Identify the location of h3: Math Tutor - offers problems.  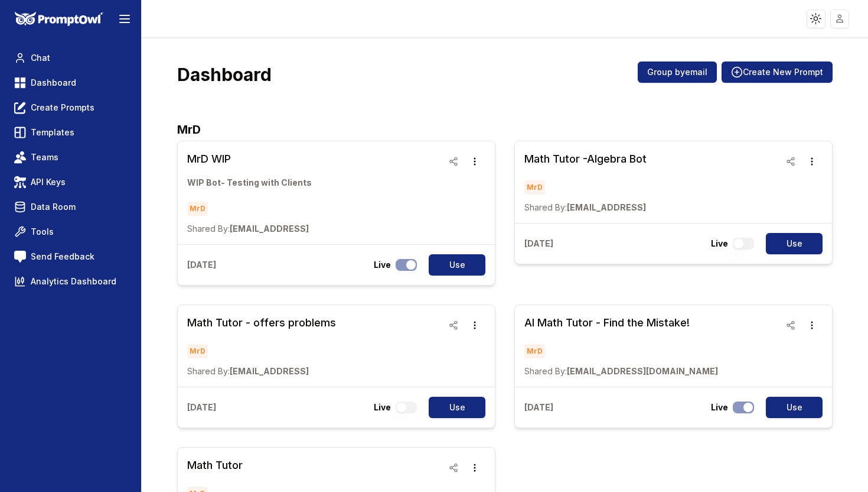
(262, 323).